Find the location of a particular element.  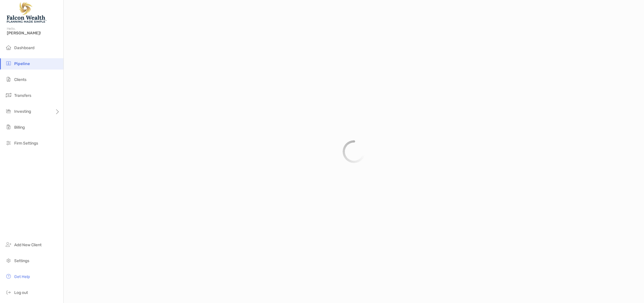

img: get-help icon is located at coordinates (8, 276).